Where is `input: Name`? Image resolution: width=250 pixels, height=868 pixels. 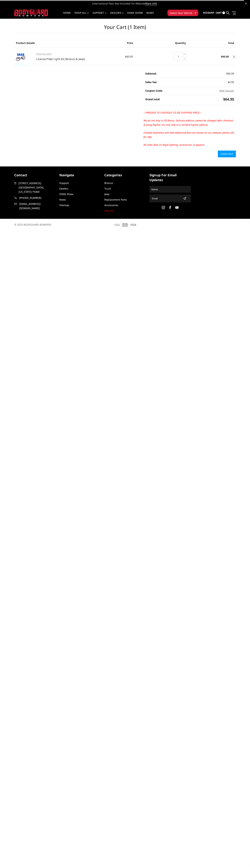 input: Name is located at coordinates (170, 189).